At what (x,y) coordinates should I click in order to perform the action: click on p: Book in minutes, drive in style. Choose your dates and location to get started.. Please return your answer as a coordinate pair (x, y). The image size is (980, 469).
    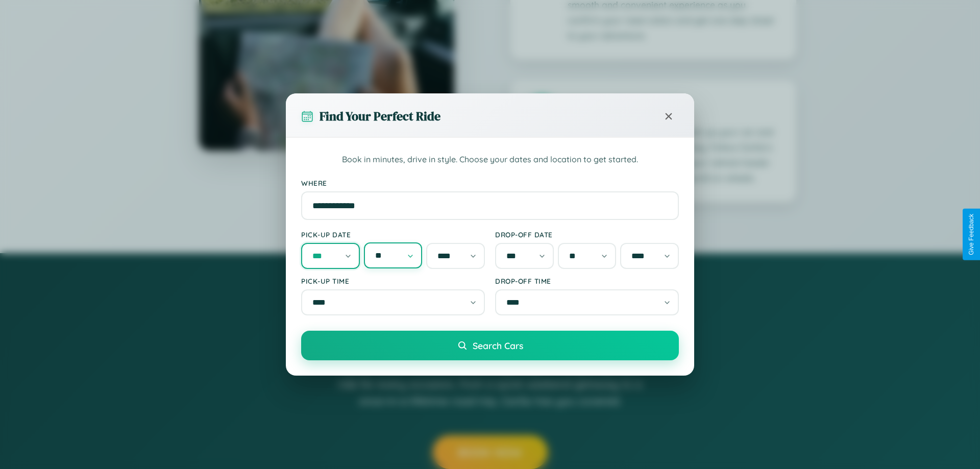
    Looking at the image, I should click on (490, 160).